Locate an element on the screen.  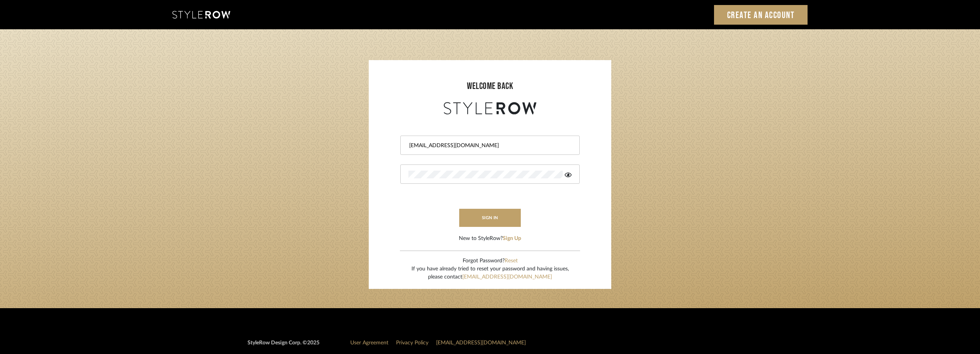
button: sign in is located at coordinates (490, 218).